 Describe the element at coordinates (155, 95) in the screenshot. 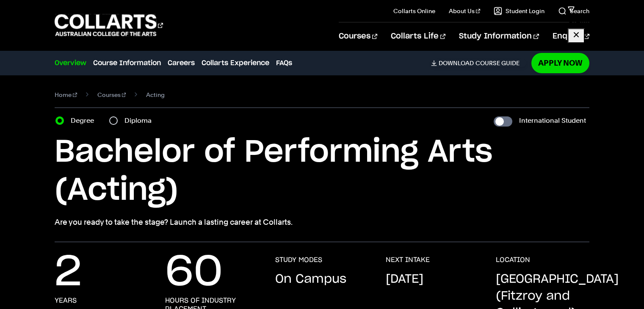

I see `span: Acting` at that location.